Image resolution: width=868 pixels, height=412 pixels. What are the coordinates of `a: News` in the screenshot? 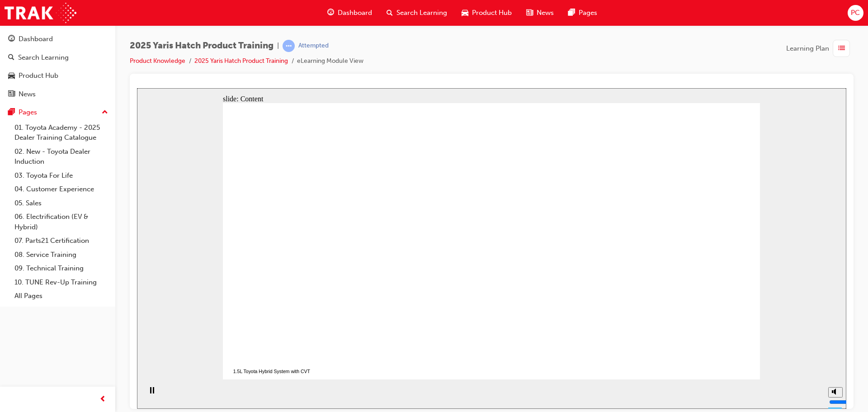 It's located at (58, 94).